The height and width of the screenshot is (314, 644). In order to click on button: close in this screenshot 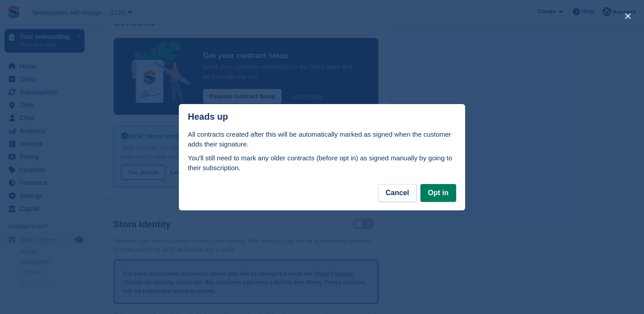, I will do `click(628, 16)`.